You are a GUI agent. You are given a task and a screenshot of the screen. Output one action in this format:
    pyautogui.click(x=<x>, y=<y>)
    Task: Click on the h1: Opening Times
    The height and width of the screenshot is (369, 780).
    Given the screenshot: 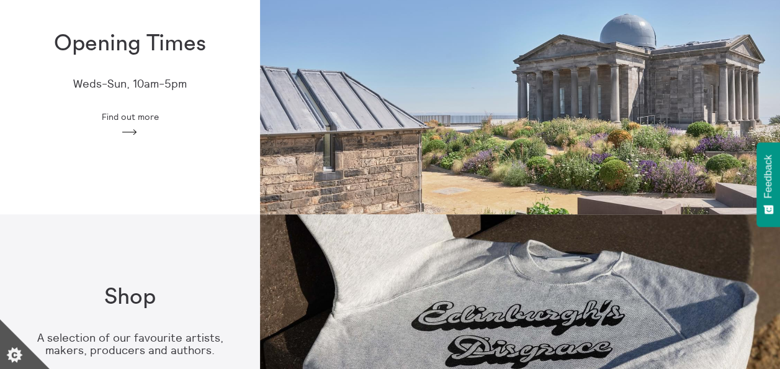 What is the action you would take?
    pyautogui.click(x=130, y=43)
    